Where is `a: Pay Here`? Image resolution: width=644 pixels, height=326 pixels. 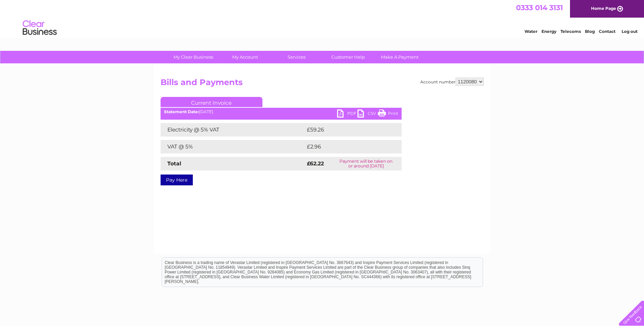
a: Pay Here is located at coordinates (176, 180).